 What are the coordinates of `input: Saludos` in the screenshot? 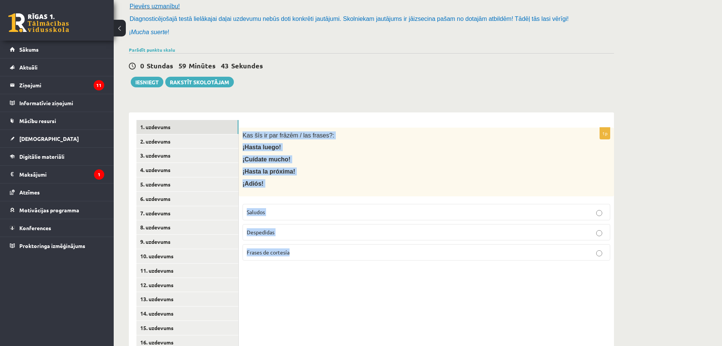 It's located at (600, 213).